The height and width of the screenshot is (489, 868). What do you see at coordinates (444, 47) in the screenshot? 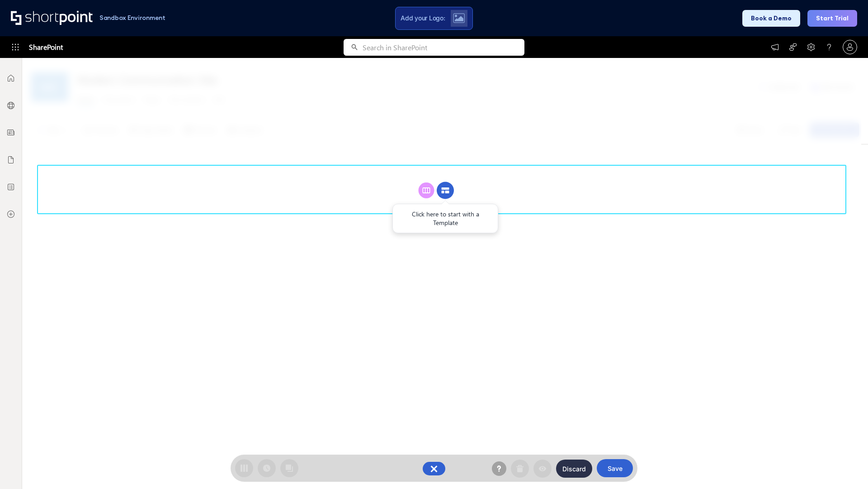
I see `input: Search in SharePoint` at bounding box center [444, 47].